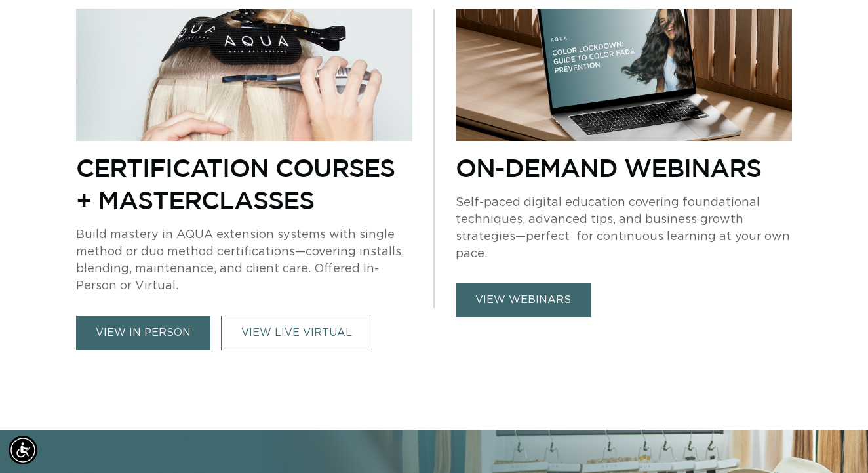  I want to click on a: view webinars, so click(524, 300).